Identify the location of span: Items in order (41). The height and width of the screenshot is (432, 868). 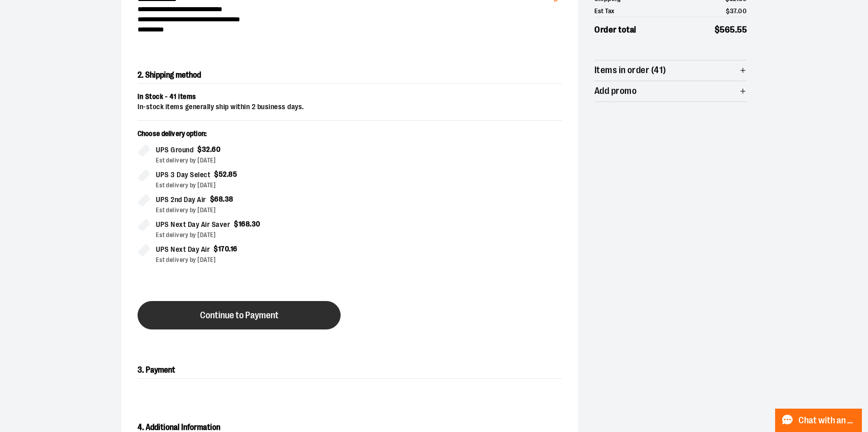
(631, 70).